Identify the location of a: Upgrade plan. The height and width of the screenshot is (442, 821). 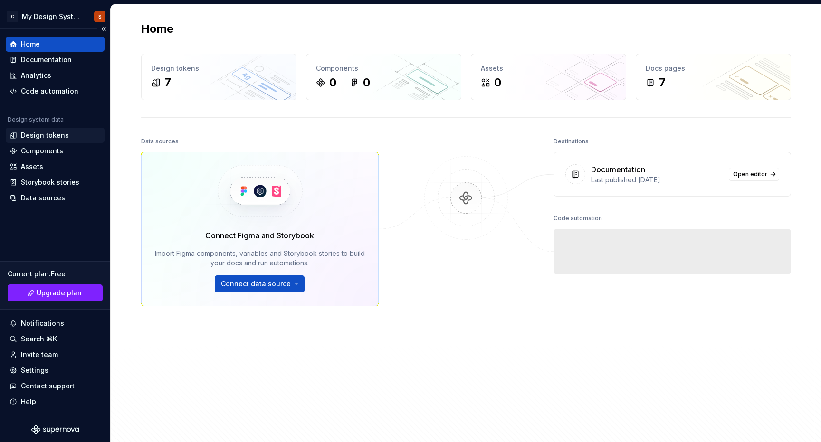
(55, 293).